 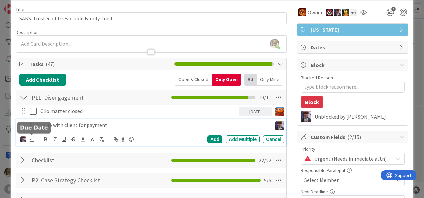 What do you see at coordinates (20, 9) in the screenshot?
I see `label: Title` at bounding box center [20, 9].